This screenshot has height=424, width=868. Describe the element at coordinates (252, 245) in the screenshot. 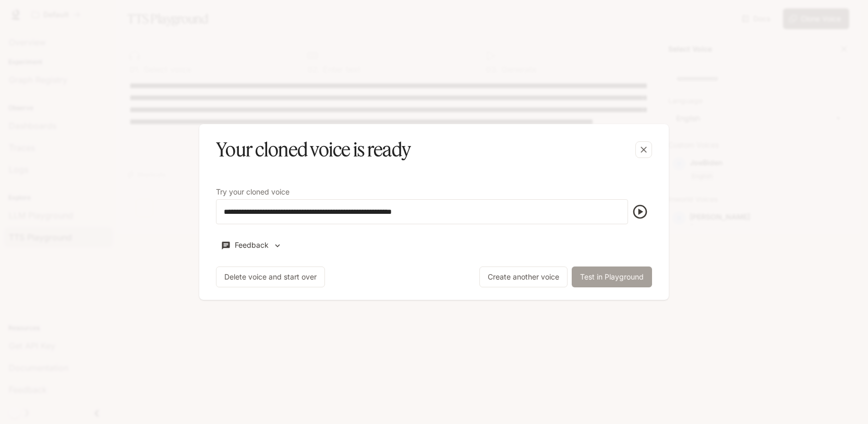

I see `button: Feedback` at that location.